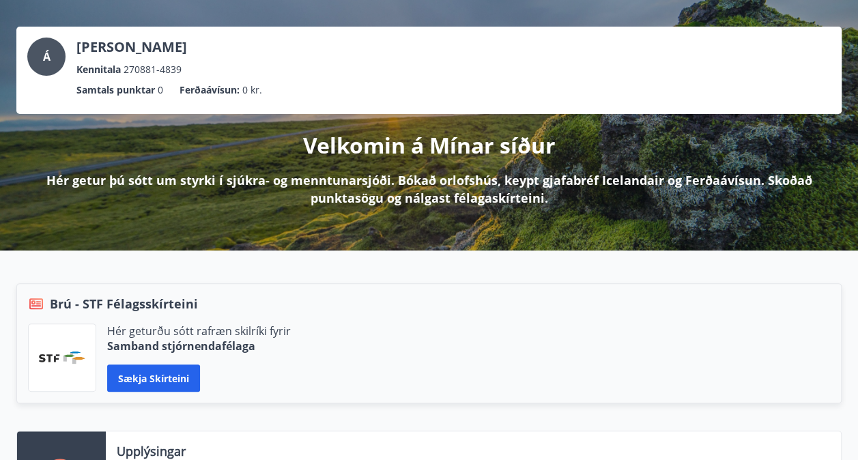  What do you see at coordinates (428, 189) in the screenshot?
I see `p: Hér getur þú sótt um styrki í sjúkra- og menntunarsjóði. Bókað orlofshús, keypt gjafabréf Iceland...` at bounding box center [428, 189].